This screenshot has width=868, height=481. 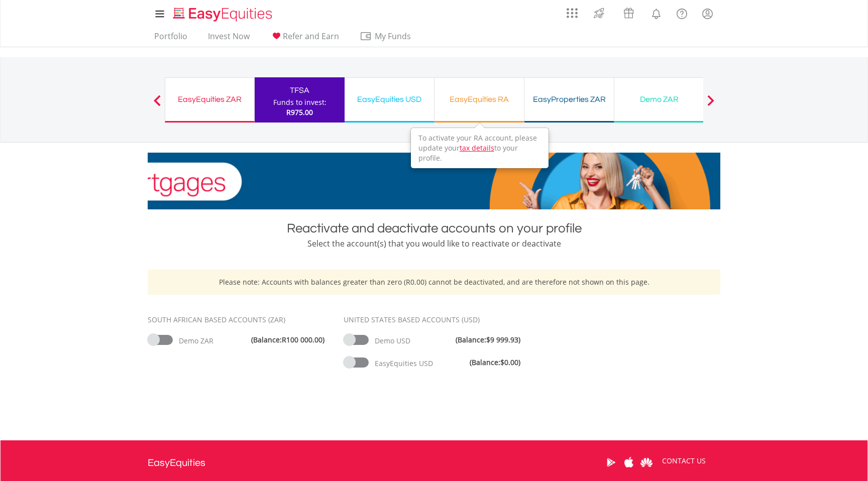 I want to click on a: AppsGrid, so click(x=572, y=11).